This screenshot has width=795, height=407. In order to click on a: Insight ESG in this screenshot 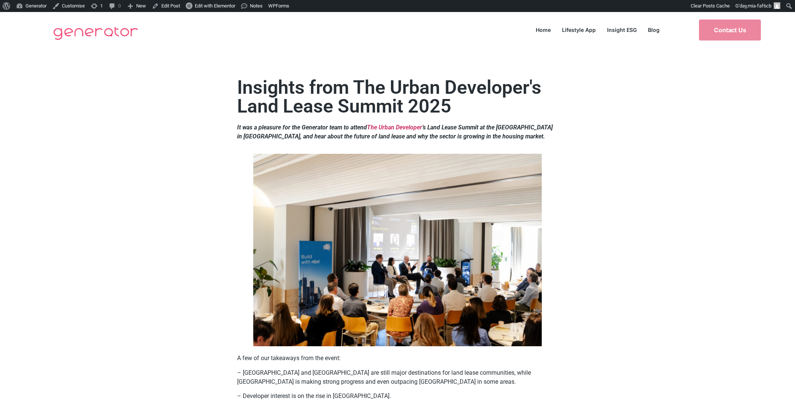, I will do `click(621, 30)`.